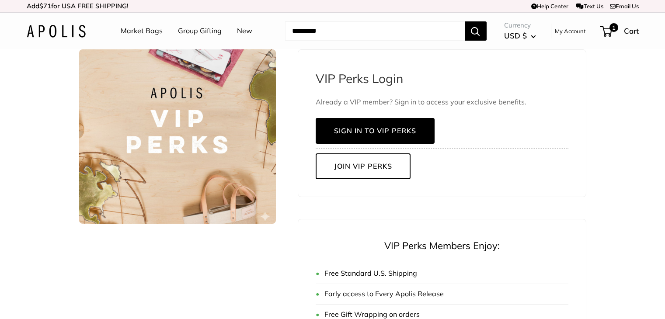 Image resolution: width=665 pixels, height=319 pixels. I want to click on input: Search..., so click(375, 31).